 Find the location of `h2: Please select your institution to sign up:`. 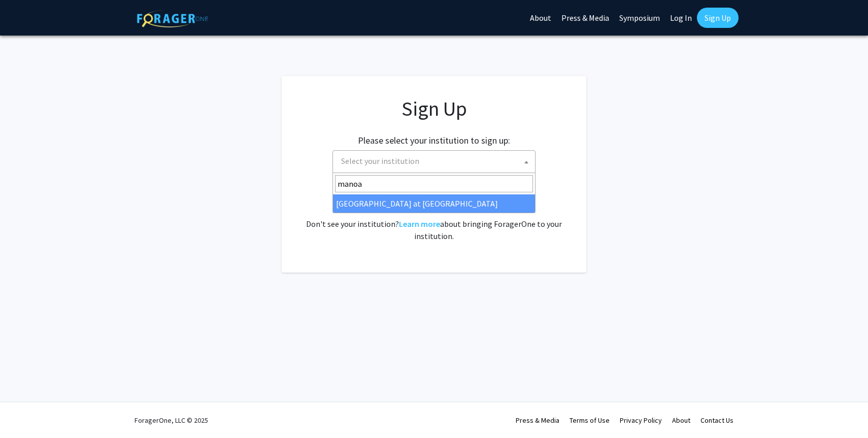

h2: Please select your institution to sign up: is located at coordinates (434, 140).